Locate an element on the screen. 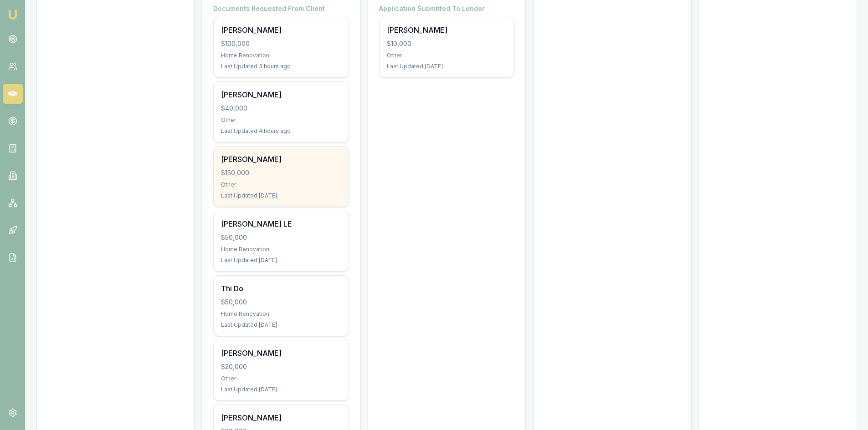 This screenshot has width=868, height=430. div: Last Updated: 3 hours ago is located at coordinates (280, 66).